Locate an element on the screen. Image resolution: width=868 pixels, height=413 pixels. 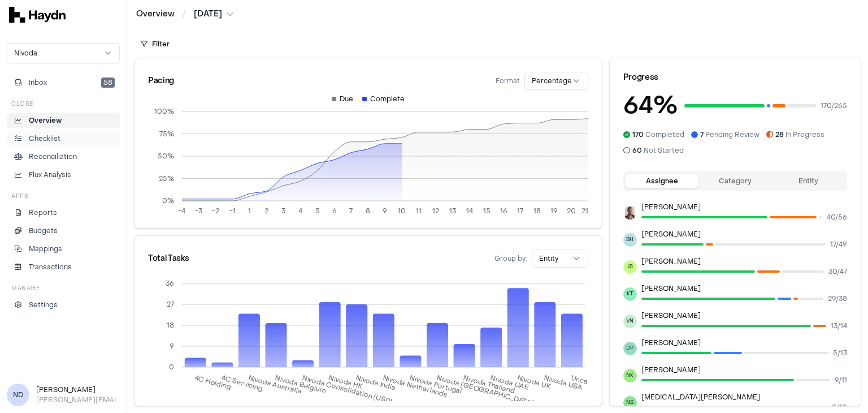
span: 60 is located at coordinates (637, 151).